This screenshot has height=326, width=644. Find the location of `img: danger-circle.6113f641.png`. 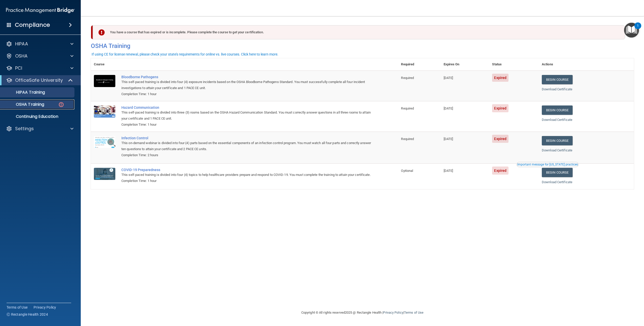

img: danger-circle.6113f641.png is located at coordinates (61, 105).